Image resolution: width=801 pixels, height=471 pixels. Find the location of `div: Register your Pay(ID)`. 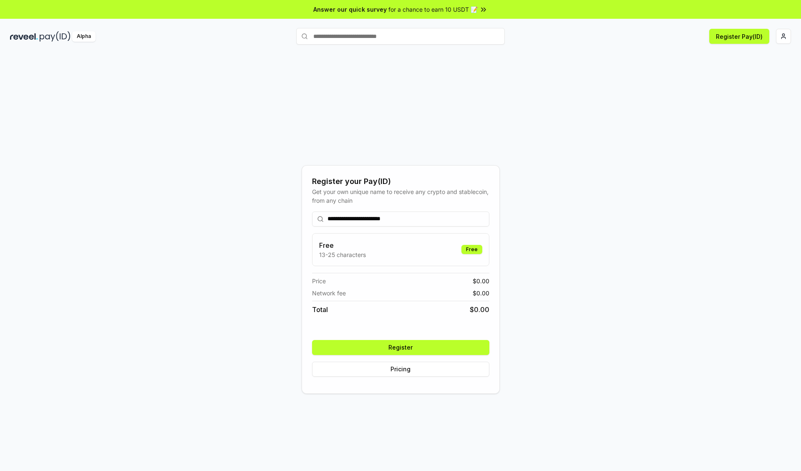

div: Register your Pay(ID) is located at coordinates (401, 182).